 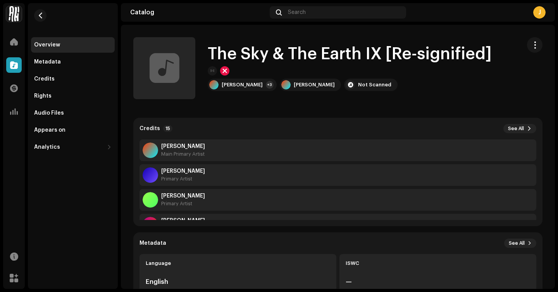 I want to click on re-m-nav-item: Metadata, so click(x=73, y=62).